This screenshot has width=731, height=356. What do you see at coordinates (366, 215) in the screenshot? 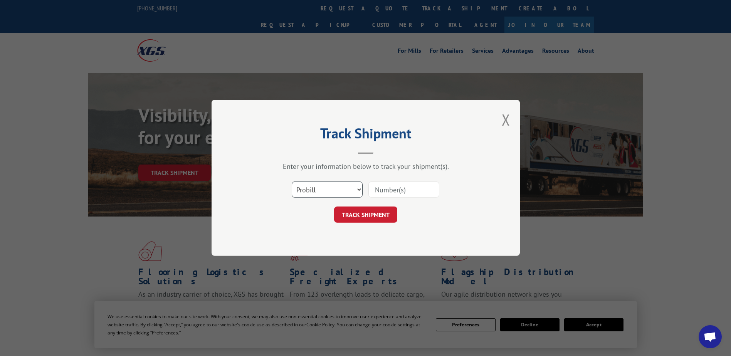
I see `button: TRACK SHIPMENT` at bounding box center [366, 215].